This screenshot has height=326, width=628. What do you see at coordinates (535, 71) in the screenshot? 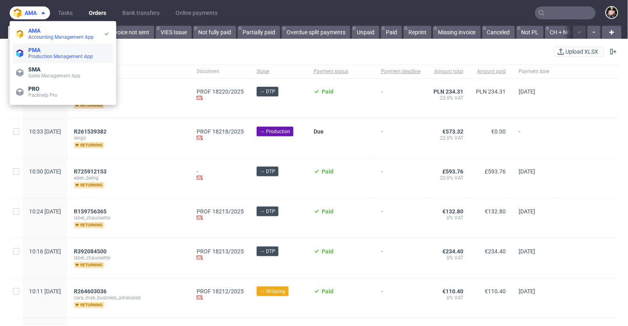
I see `span: Payment date` at bounding box center [535, 71].